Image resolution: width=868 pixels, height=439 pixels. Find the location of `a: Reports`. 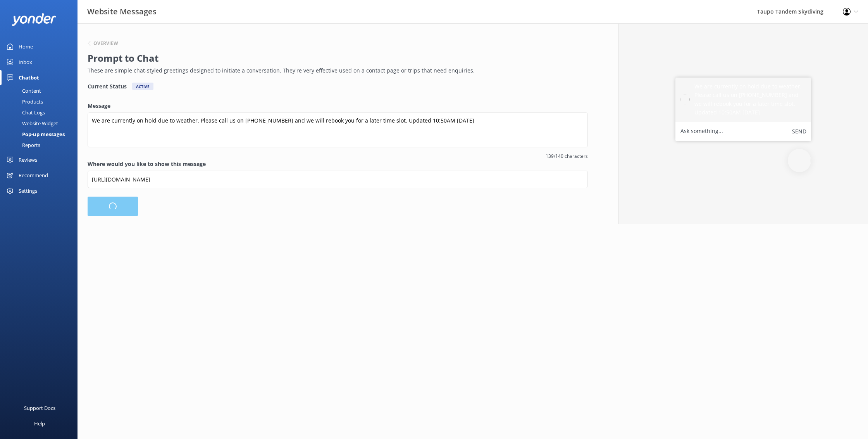

a: Reports is located at coordinates (41, 145).